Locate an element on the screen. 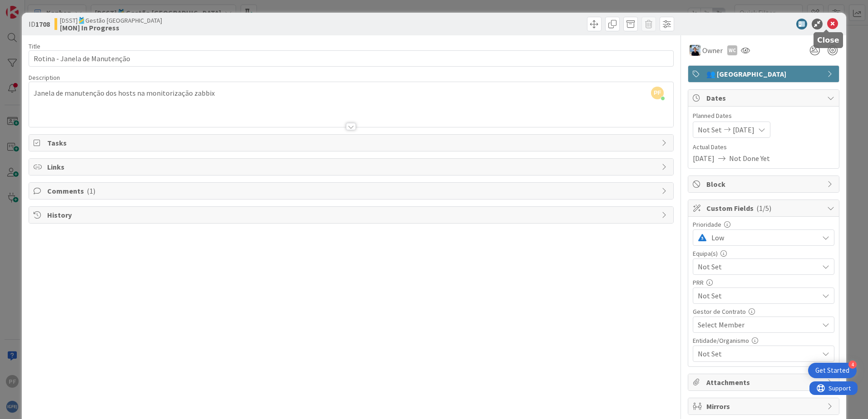  div: Equipa(s) is located at coordinates (763, 254).